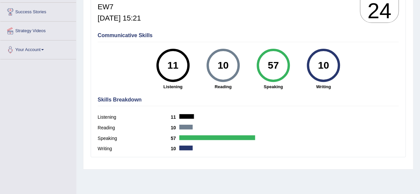  I want to click on a: Success Stories, so click(38, 11).